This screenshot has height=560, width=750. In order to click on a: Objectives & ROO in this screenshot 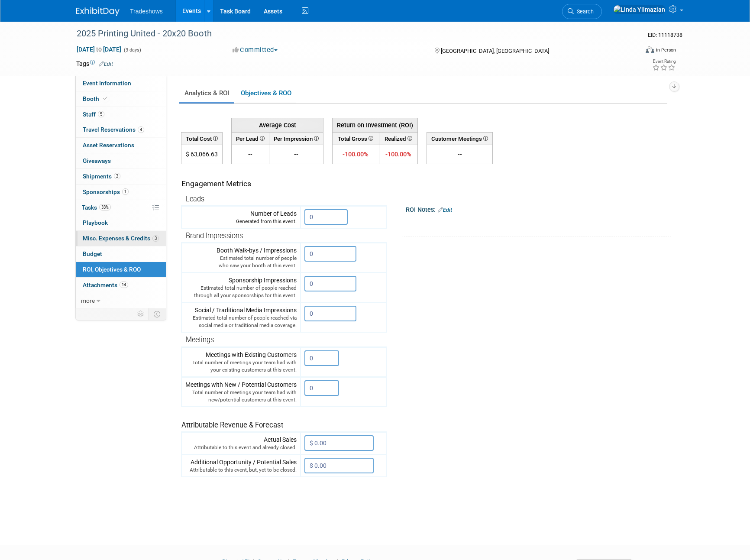, I will do `click(266, 93)`.